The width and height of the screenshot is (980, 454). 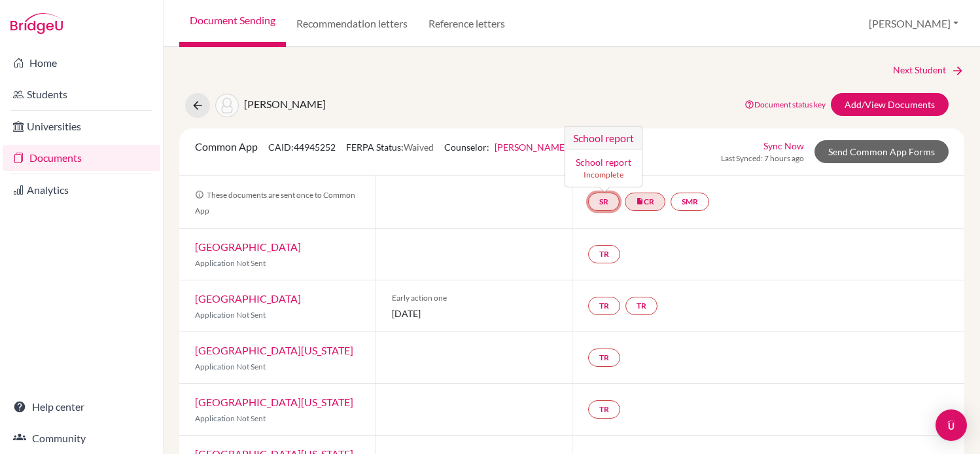 I want to click on a: SRSchool report School report Incomplete, so click(x=604, y=202).